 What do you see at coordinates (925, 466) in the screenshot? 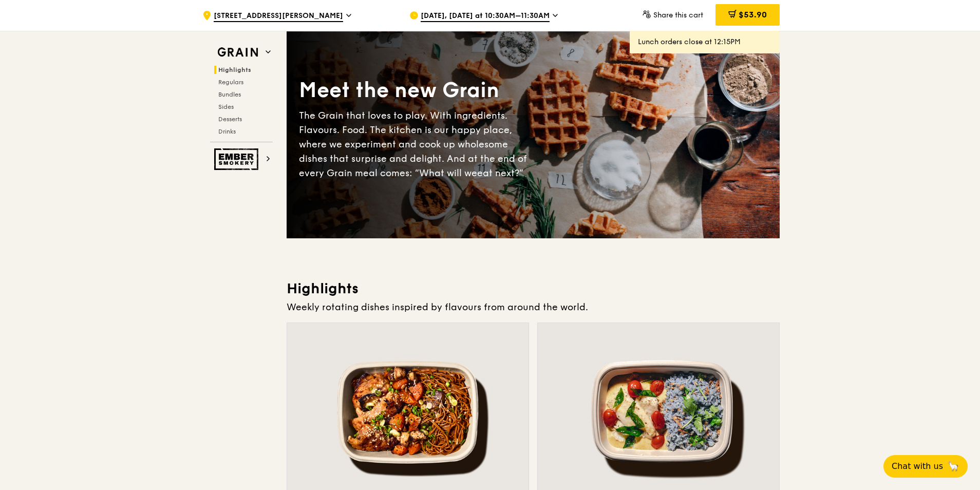
I see `button: Chat with us🦙` at bounding box center [925, 466].